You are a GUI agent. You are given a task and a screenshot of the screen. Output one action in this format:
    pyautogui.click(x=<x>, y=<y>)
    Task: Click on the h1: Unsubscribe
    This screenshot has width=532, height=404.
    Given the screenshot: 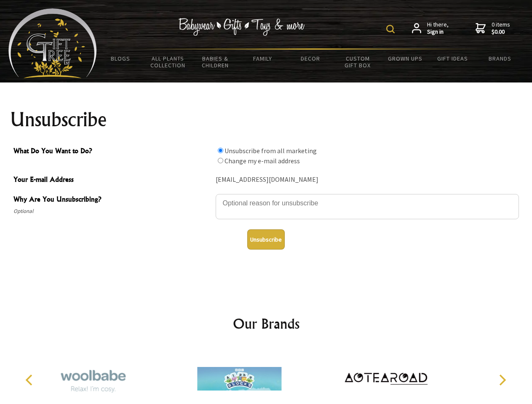 What is the action you would take?
    pyautogui.click(x=266, y=119)
    